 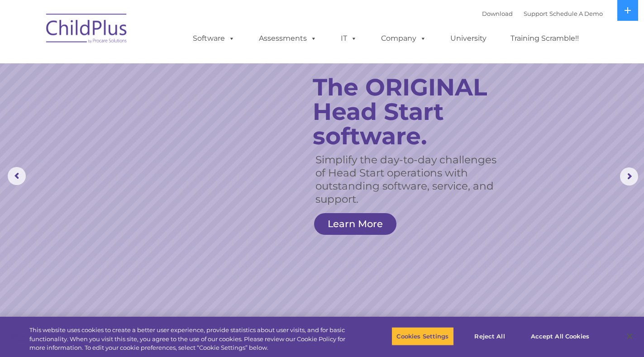 What do you see at coordinates (349, 39) in the screenshot?
I see `a: IT` at bounding box center [349, 39].